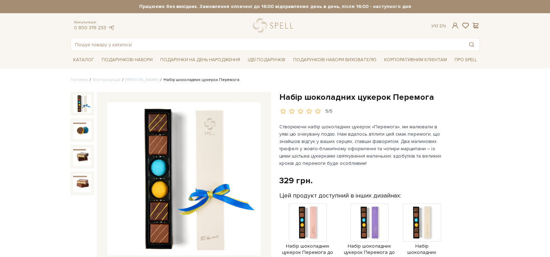 This screenshot has width=550, height=257. Describe the element at coordinates (335, 60) in the screenshot. I see `a: Подарункові набори вихователю` at that location.